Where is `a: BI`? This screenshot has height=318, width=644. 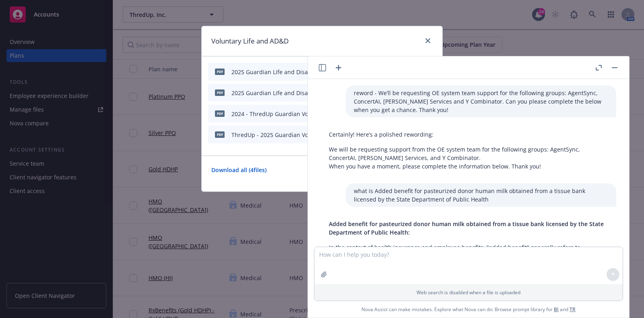
a: BI is located at coordinates (556, 309).